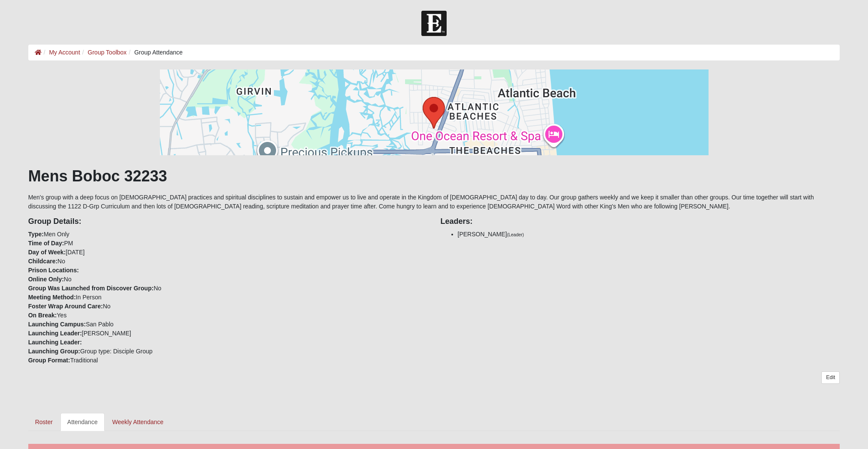 The image size is (868, 449). I want to click on strong: Launching Group:, so click(54, 351).